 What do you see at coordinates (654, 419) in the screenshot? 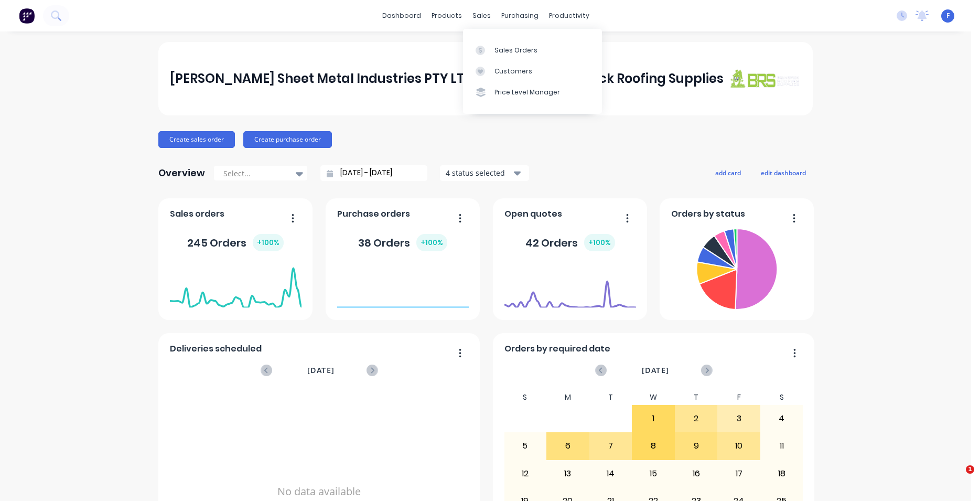
I see `div: 1` at bounding box center [654, 419].